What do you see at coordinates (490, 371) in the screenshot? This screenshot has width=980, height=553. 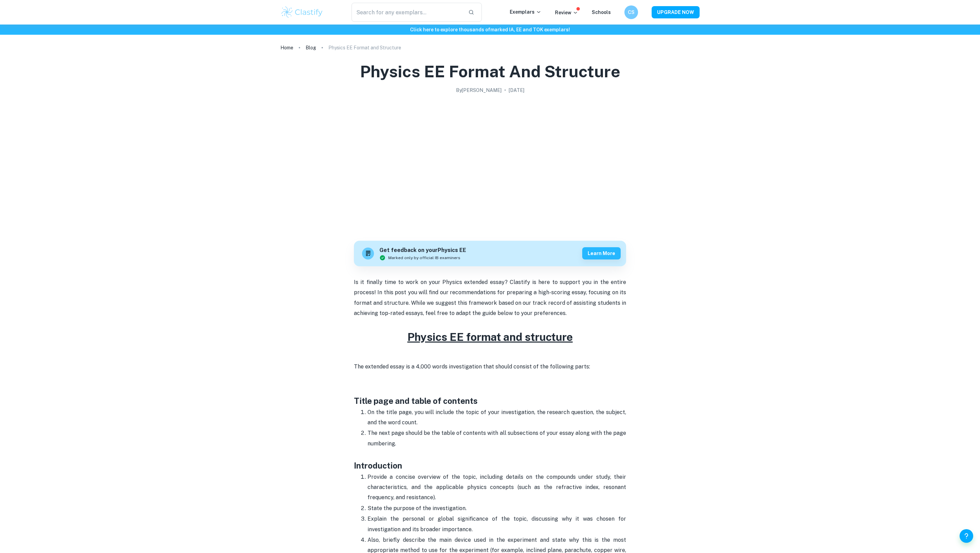 I see `p: The extended essay is a 4,000 words investigation that should consist of the following parts:` at bounding box center [490, 371].